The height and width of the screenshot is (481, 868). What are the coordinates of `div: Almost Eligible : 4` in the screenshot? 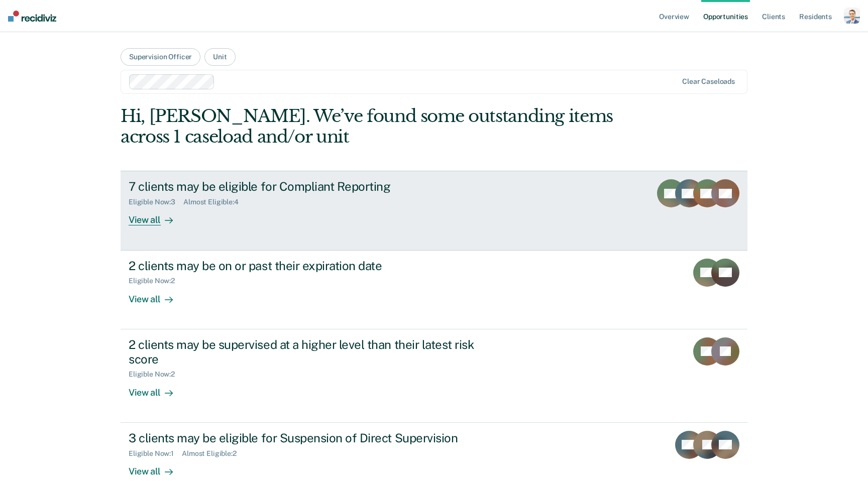 It's located at (215, 202).